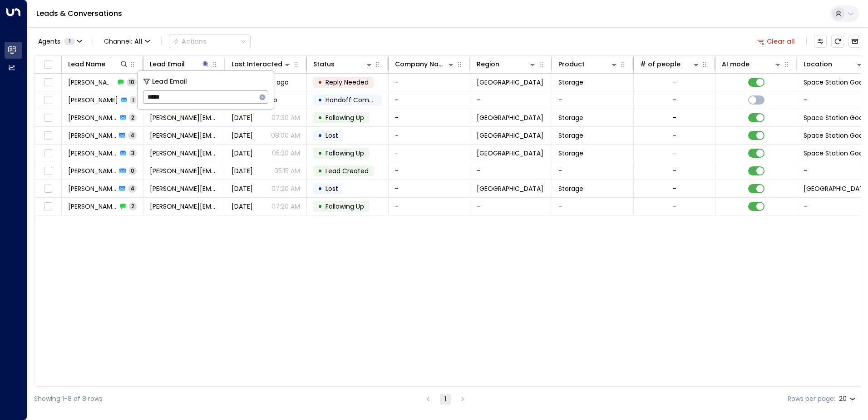 This screenshot has width=868, height=420. Describe the element at coordinates (133, 153) in the screenshot. I see `span: 3` at that location.